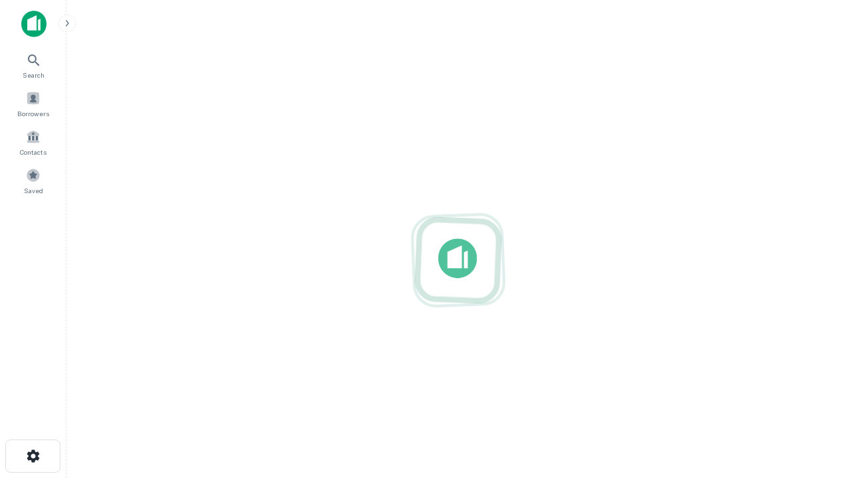 Image resolution: width=850 pixels, height=478 pixels. What do you see at coordinates (33, 152) in the screenshot?
I see `span: Contacts` at bounding box center [33, 152].